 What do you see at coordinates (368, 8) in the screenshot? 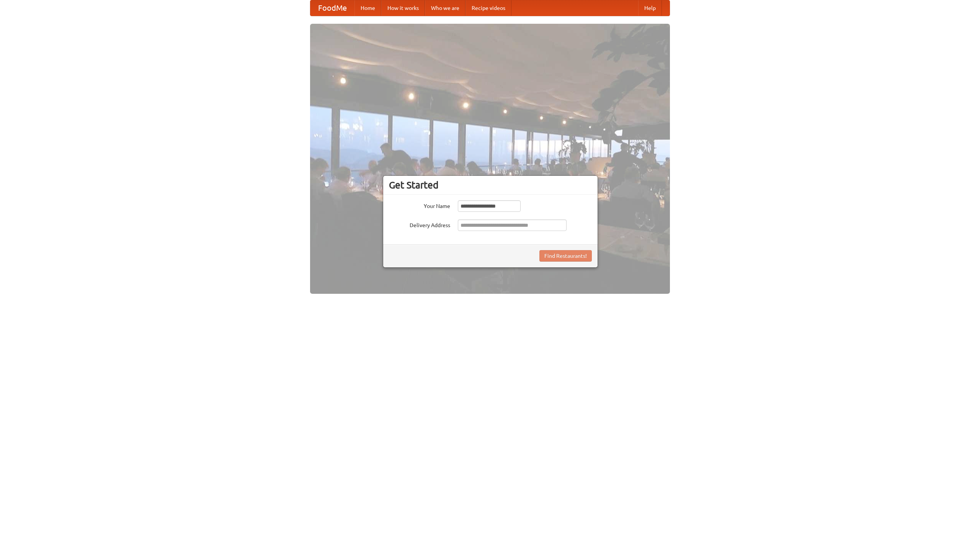
I see `a: Home` at bounding box center [368, 8].